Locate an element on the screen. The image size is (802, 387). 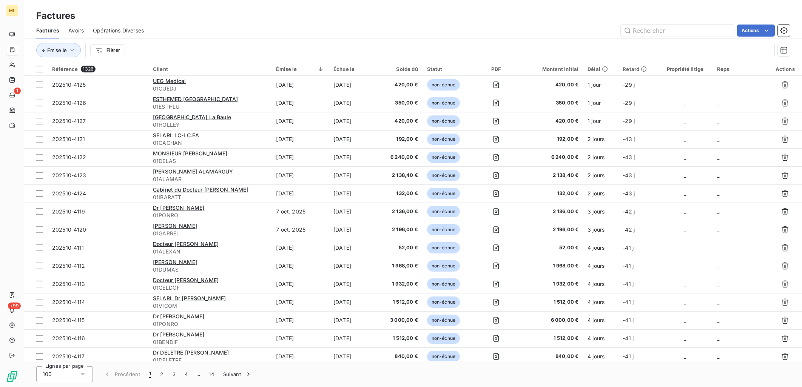
span: -42 j is located at coordinates (628, 229).